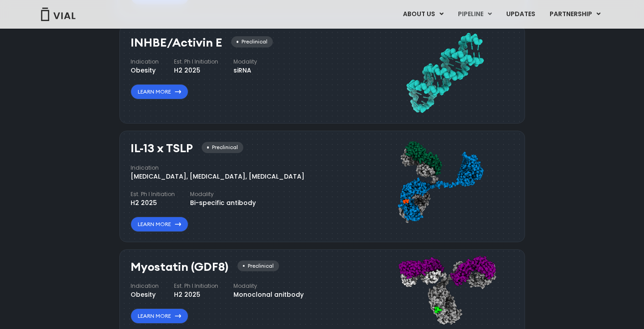 This screenshot has height=329, width=644. What do you see at coordinates (223, 203) in the screenshot?
I see `div: Bi-specific antibody` at bounding box center [223, 203].